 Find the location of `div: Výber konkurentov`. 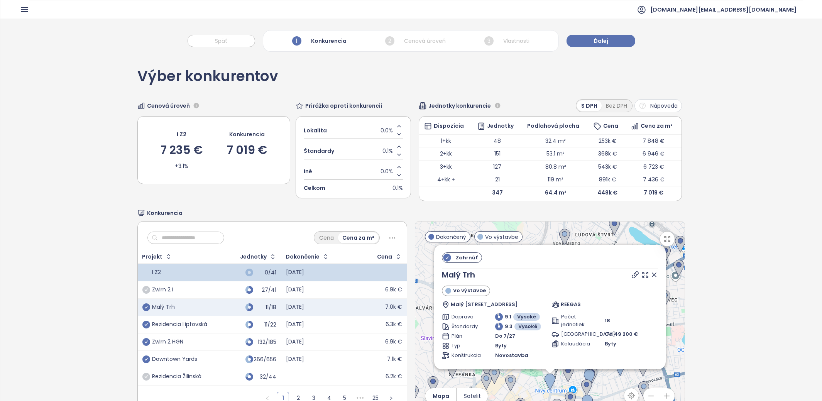

div: Výber konkurentov is located at coordinates (208, 80).